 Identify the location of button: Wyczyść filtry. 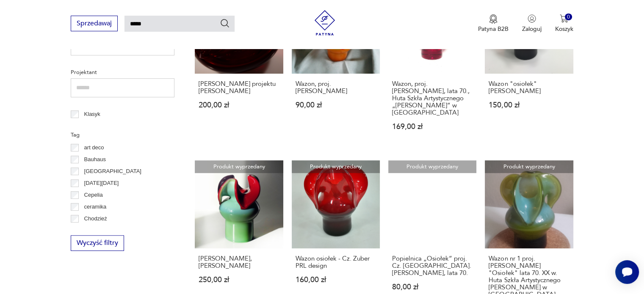
(98, 243).